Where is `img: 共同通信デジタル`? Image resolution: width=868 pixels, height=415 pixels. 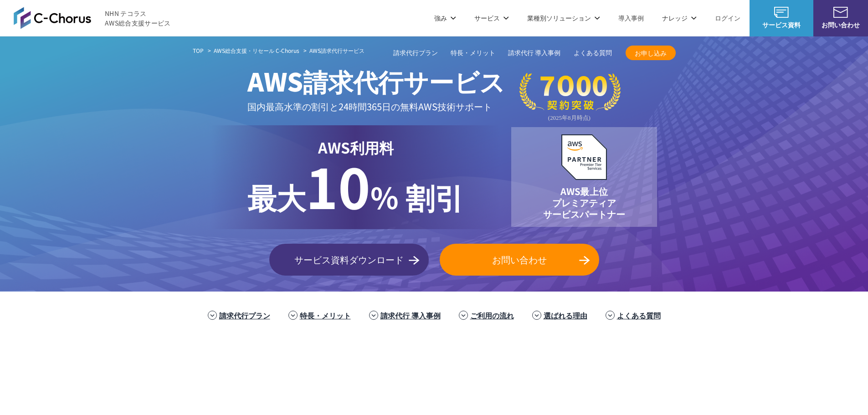 img: 共同通信デジタル is located at coordinates (708, 364).